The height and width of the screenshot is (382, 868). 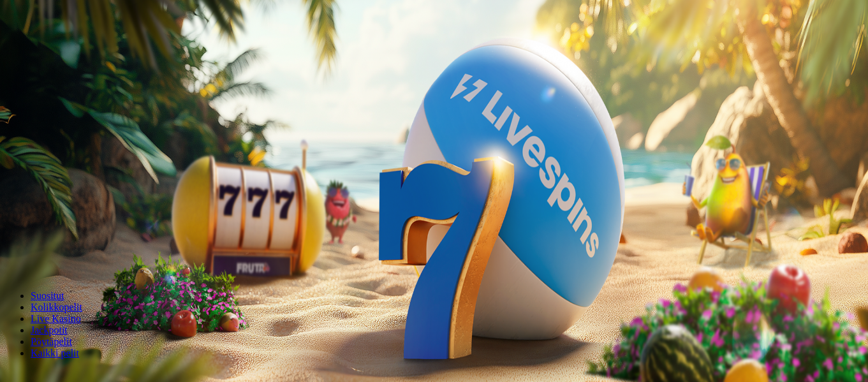 What do you see at coordinates (48, 295) in the screenshot?
I see `a: Suositut` at bounding box center [48, 295].